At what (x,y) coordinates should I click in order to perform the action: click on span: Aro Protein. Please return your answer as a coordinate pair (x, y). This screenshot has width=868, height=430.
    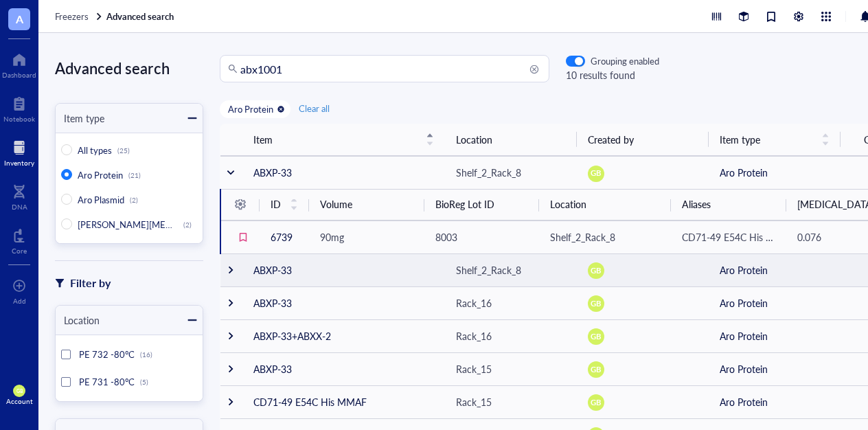
    Looking at the image, I should click on (100, 174).